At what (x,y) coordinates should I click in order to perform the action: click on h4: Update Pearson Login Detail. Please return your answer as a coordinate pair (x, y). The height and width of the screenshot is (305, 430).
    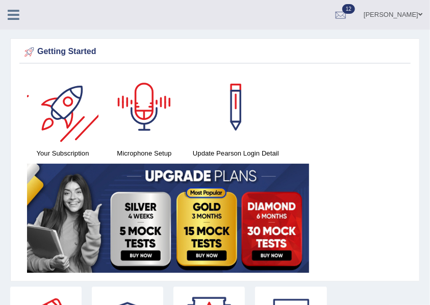
    Looking at the image, I should click on (235, 153).